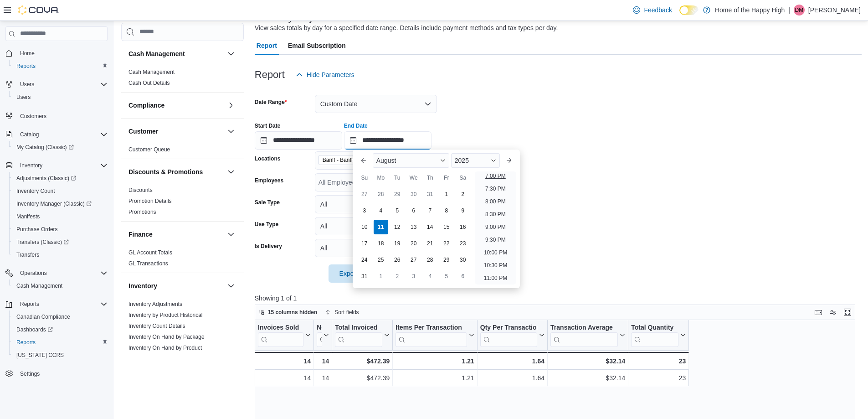 The width and height of the screenshot is (868, 419). What do you see at coordinates (381, 260) in the screenshot?
I see `div: day-25` at bounding box center [381, 260].